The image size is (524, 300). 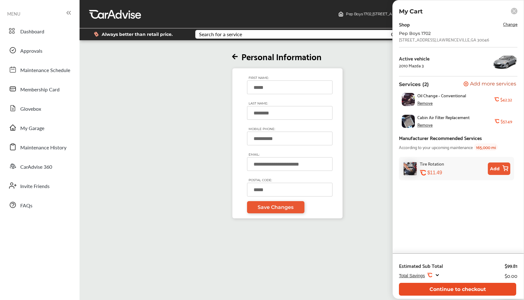 I want to click on span: Maintenance History, so click(x=43, y=148).